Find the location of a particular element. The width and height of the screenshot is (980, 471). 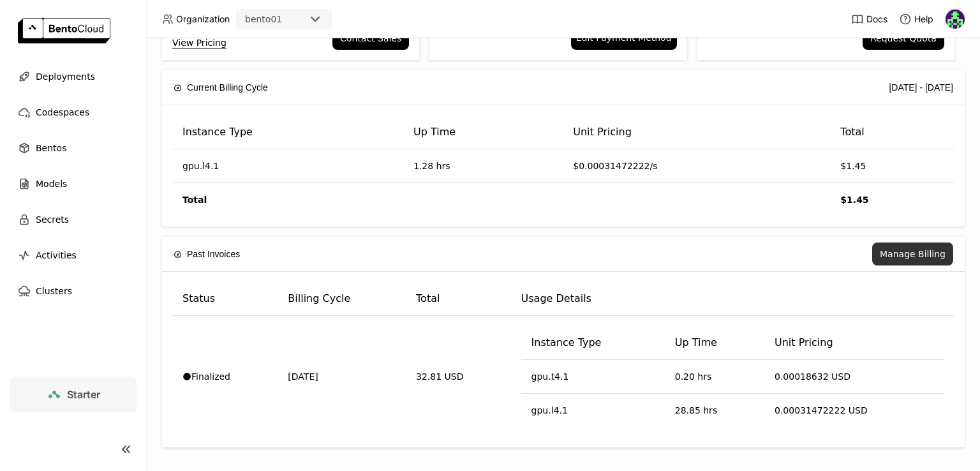

span: Past Invoices is located at coordinates (214, 254).